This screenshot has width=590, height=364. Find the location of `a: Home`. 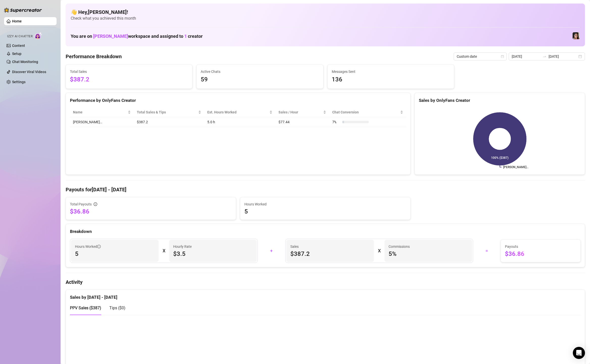

a: Home is located at coordinates (17, 21).